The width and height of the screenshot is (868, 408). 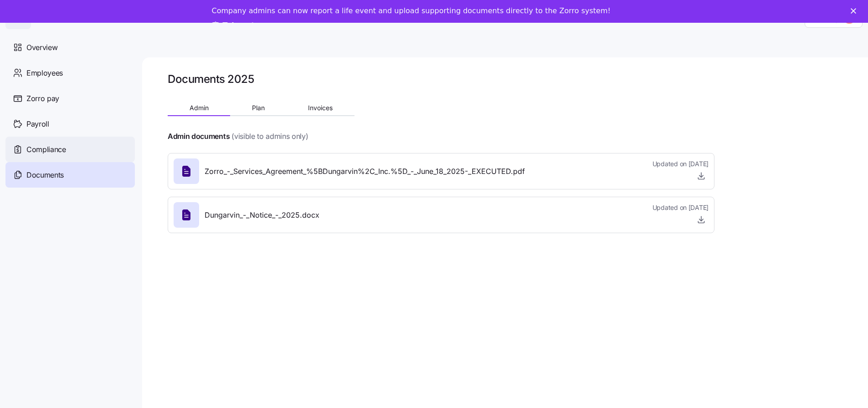 What do you see at coordinates (262, 215) in the screenshot?
I see `span: Dungarvin_-_Notice_-_2025.docx` at bounding box center [262, 215].